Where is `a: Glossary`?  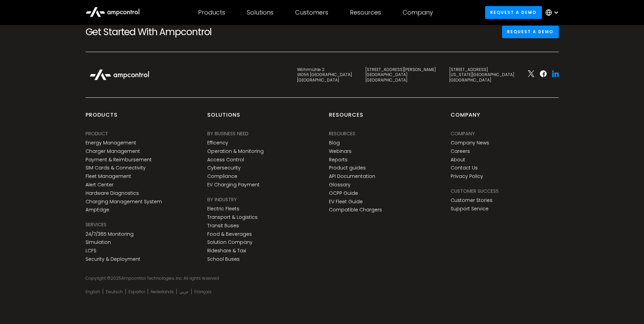
a: Glossary is located at coordinates (340, 185).